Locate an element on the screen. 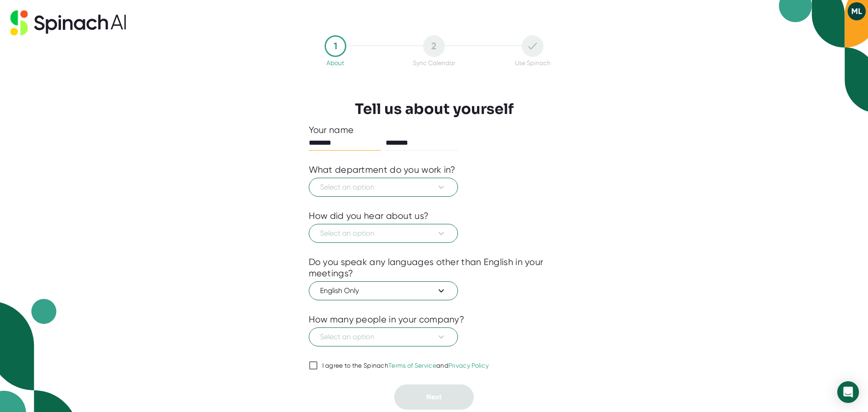  span: Next is located at coordinates (434, 397).